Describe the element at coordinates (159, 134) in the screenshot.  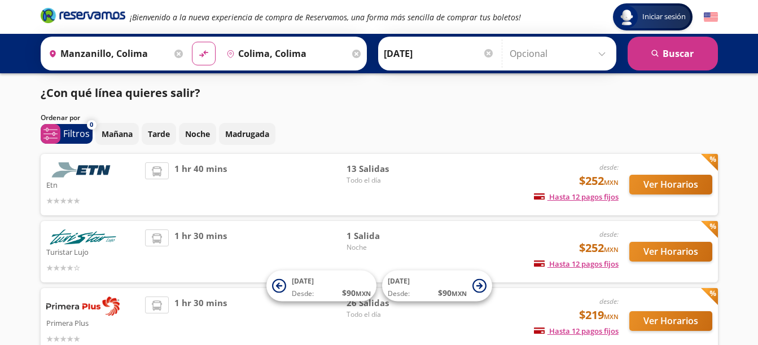
I see `p: Tarde` at that location.